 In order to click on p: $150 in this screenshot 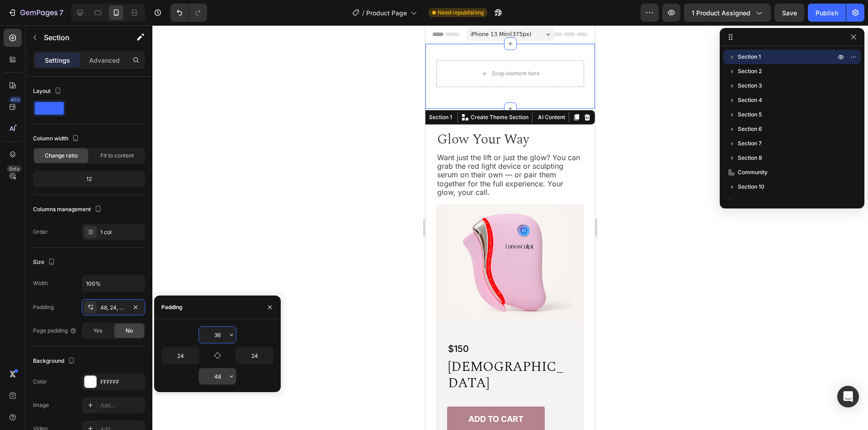, I will do `click(84, 323)`.